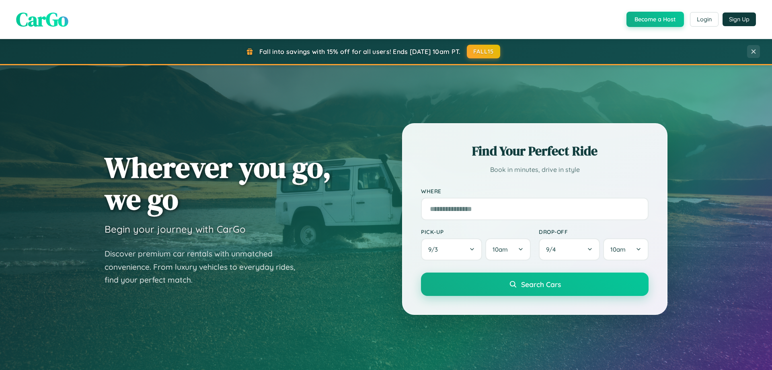 The image size is (772, 370). I want to click on button: 9/4, so click(570, 249).